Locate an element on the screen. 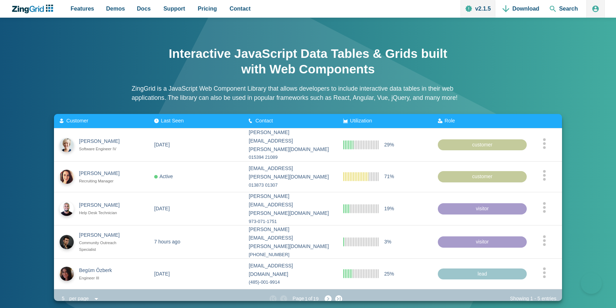 This screenshot has height=308, width=616. div: Engineer III is located at coordinates (102, 278).